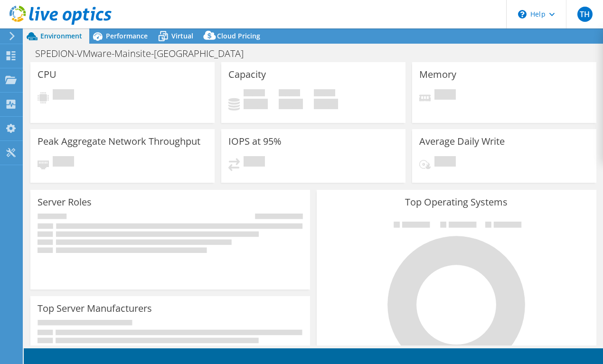 This screenshot has width=603, height=364. Describe the element at coordinates (462, 141) in the screenshot. I see `h3: Average Daily Write` at that location.